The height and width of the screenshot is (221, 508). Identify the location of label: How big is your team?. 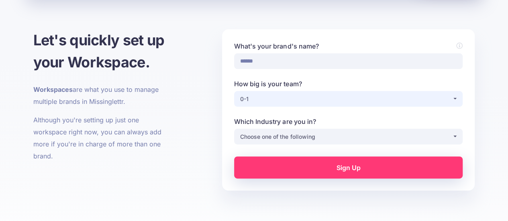
(348, 84).